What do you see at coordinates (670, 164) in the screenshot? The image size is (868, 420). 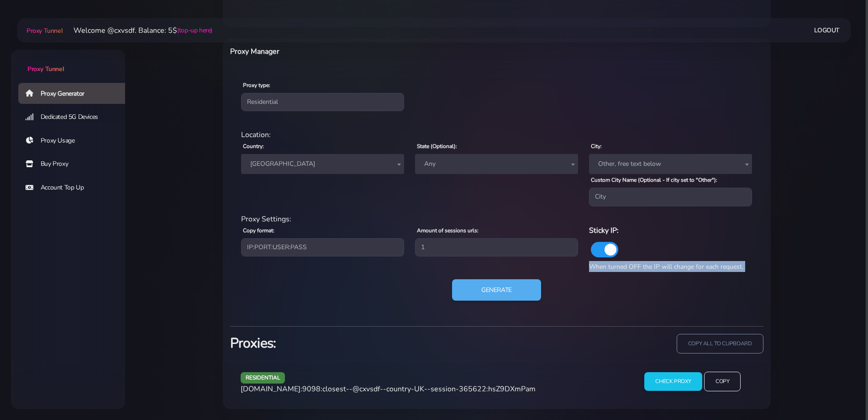 I see `span: Other, free text below` at bounding box center [670, 164].